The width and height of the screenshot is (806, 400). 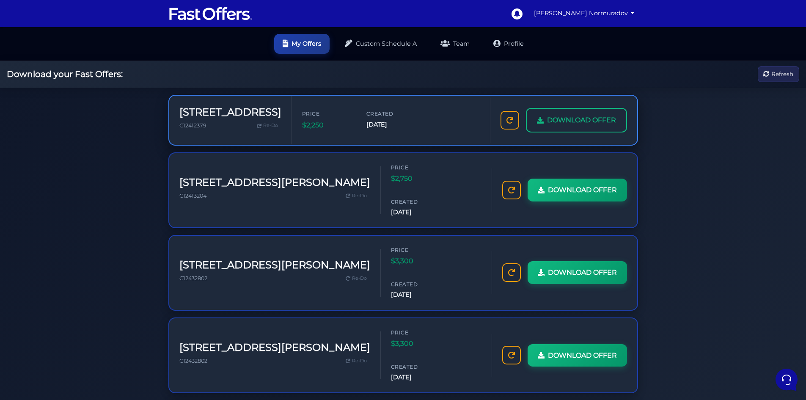 What do you see at coordinates (193, 125) in the screenshot?
I see `span: C12412379` at bounding box center [193, 125].